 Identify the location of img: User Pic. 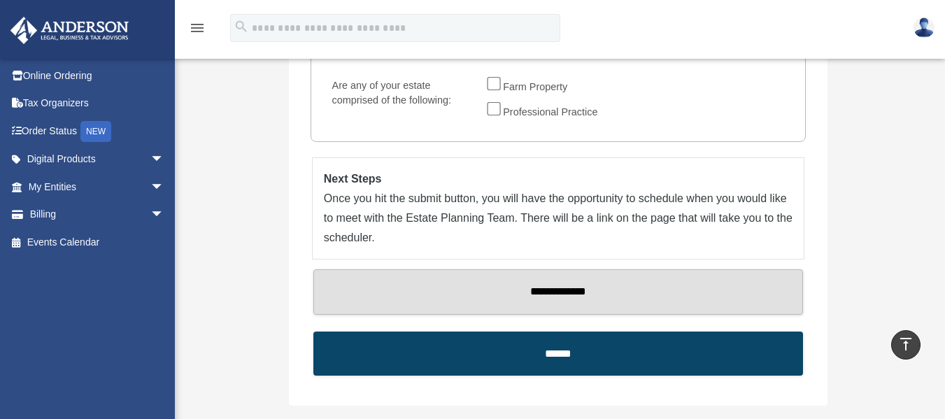
(924, 27).